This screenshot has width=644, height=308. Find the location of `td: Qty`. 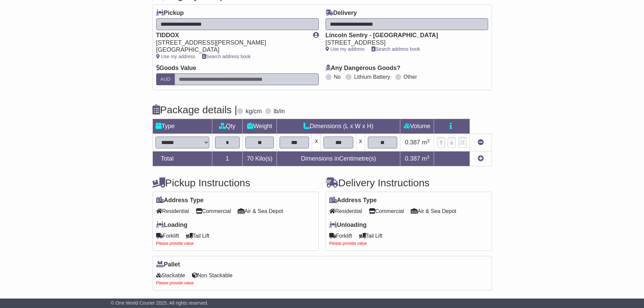

td: Qty is located at coordinates (227, 126).